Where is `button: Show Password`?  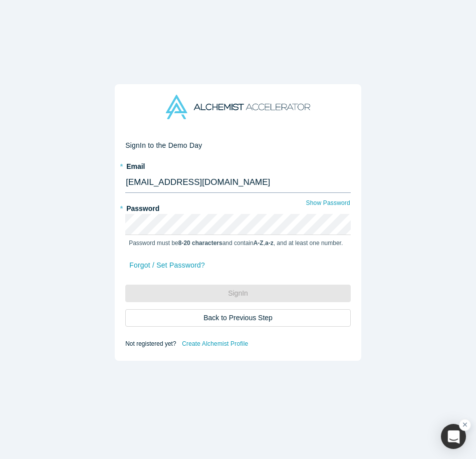 button: Show Password is located at coordinates (328, 203).